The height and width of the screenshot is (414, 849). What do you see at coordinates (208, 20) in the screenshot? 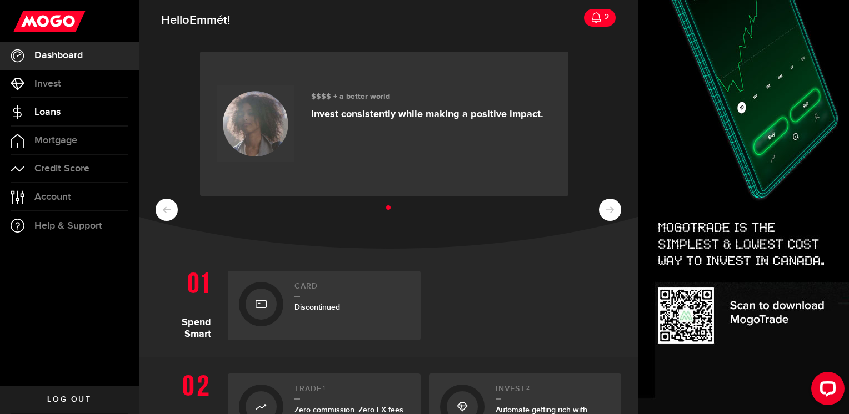
I see `span: Emmét` at bounding box center [208, 20].